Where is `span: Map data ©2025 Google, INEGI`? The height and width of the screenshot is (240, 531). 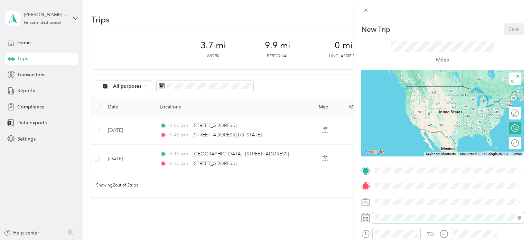 span: Map data ©2025 Google, INEGI is located at coordinates (484, 154).